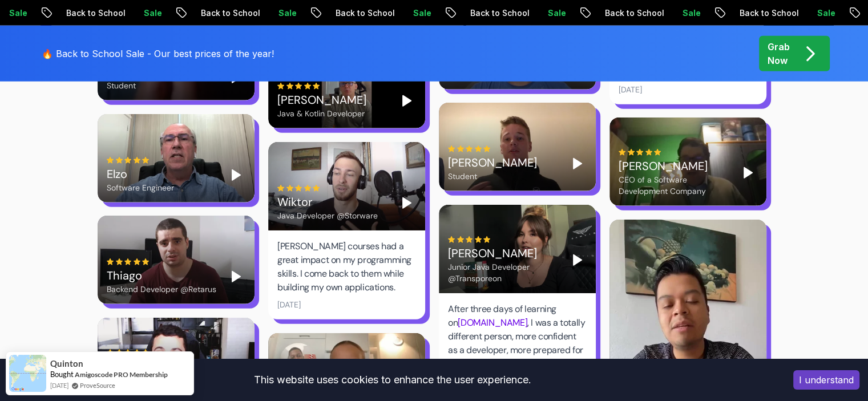  I want to click on div: Java Developer @Storware, so click(328, 216).